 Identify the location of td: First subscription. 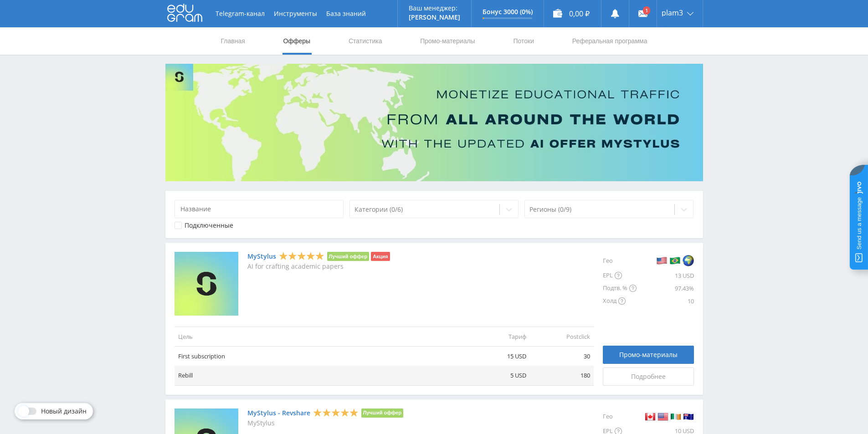
(320, 356).